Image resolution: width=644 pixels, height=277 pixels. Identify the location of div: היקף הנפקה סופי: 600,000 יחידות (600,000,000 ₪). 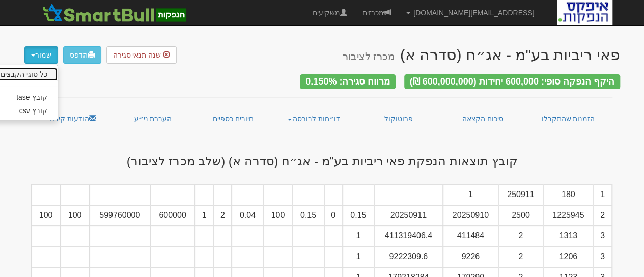
(512, 82).